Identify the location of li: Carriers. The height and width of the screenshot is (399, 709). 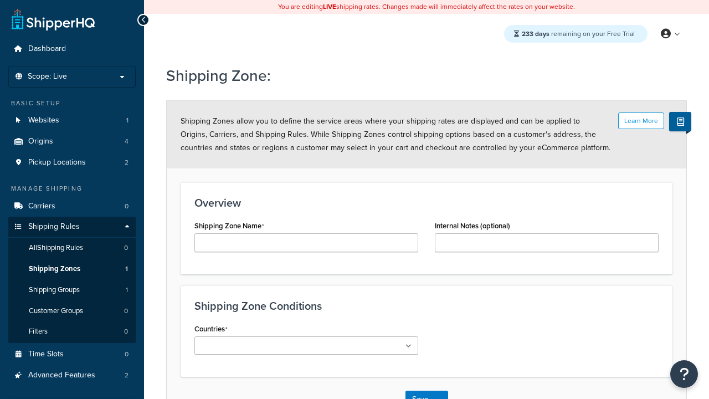
(72, 206).